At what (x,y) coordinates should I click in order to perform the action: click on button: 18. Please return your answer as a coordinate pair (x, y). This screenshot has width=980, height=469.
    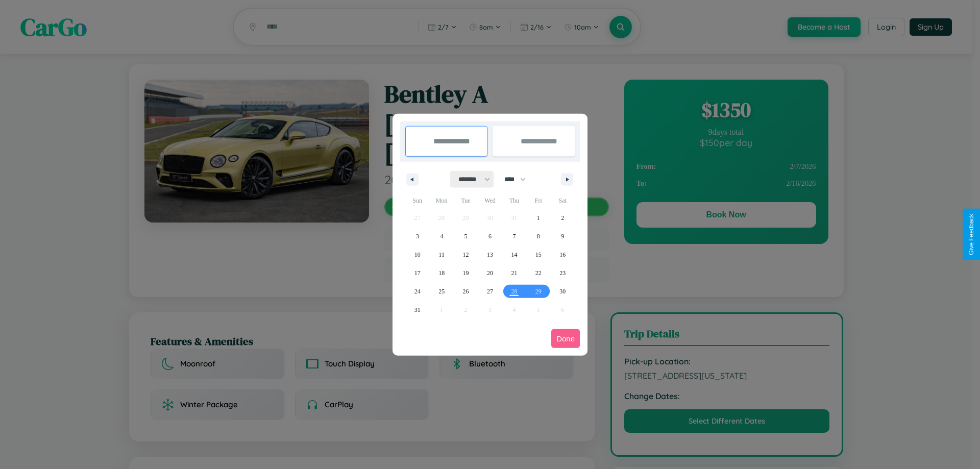
    Looking at the image, I should click on (441, 273).